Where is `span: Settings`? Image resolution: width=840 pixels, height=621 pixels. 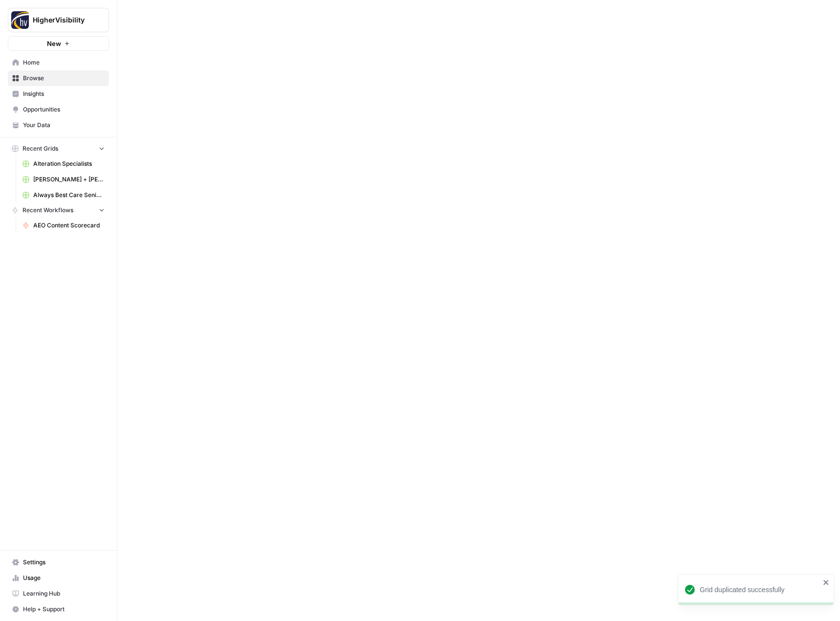
span: Settings is located at coordinates (64, 562).